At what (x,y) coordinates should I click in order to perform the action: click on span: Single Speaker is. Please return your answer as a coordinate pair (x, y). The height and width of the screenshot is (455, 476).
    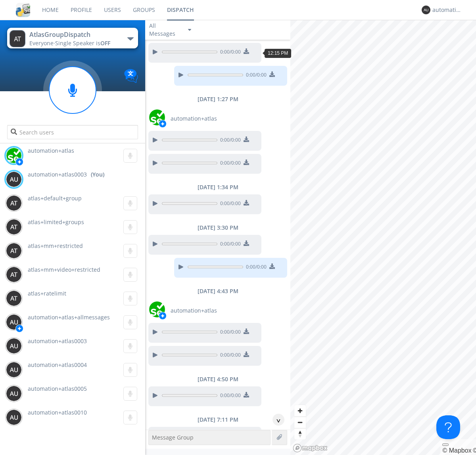
    Looking at the image, I should click on (83, 43).